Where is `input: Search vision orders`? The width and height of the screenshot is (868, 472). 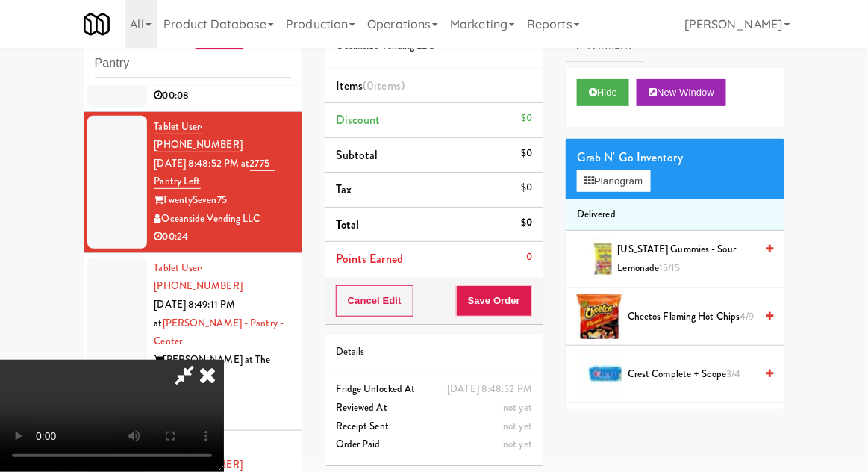 input: Search vision orders is located at coordinates (193, 63).